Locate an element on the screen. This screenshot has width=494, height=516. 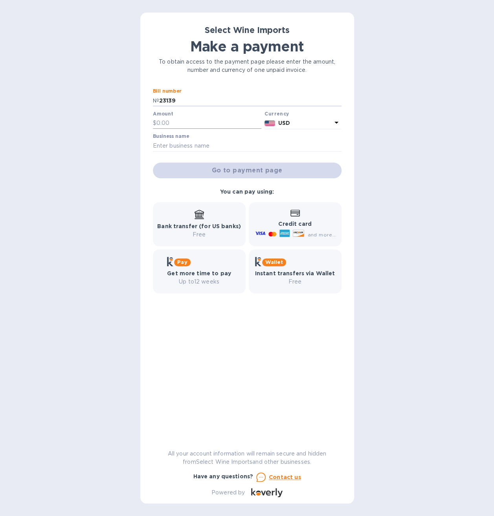
b: Currency is located at coordinates (277, 114).